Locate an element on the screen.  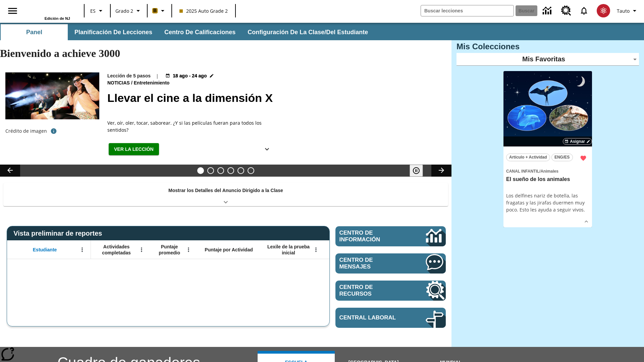
div: Ver, oír, oler, tocar, saborear. ¿Y si las películas fueran para todos los sentidos? is located at coordinates (191, 126).